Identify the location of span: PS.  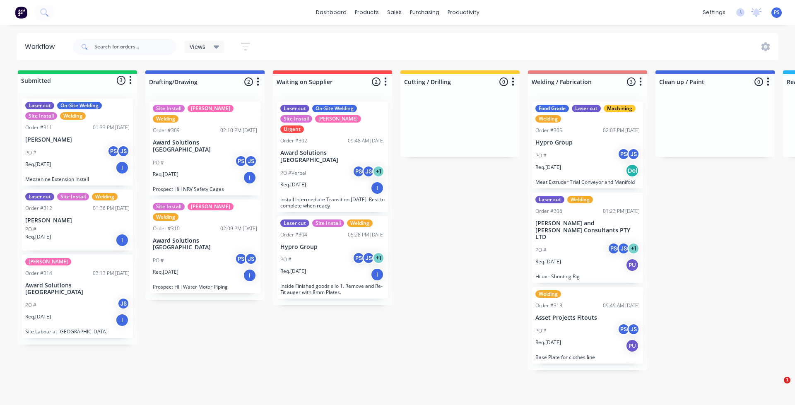
(776, 12).